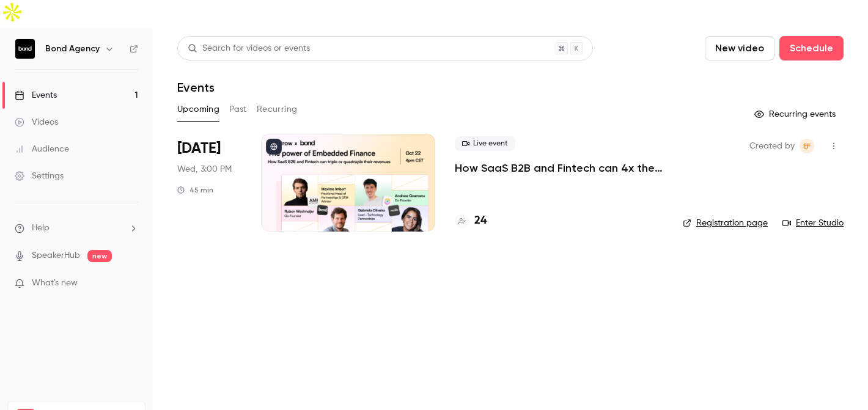 This screenshot has height=410, width=868. Describe the element at coordinates (481, 220) in the screenshot. I see `h4: 24` at that location.